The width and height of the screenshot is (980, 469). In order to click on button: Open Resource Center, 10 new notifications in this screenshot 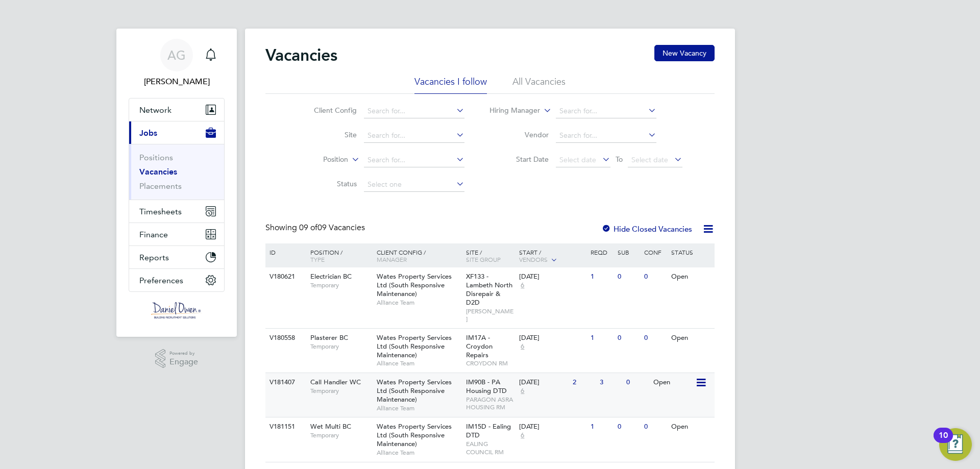, I will do `click(955, 444)`.